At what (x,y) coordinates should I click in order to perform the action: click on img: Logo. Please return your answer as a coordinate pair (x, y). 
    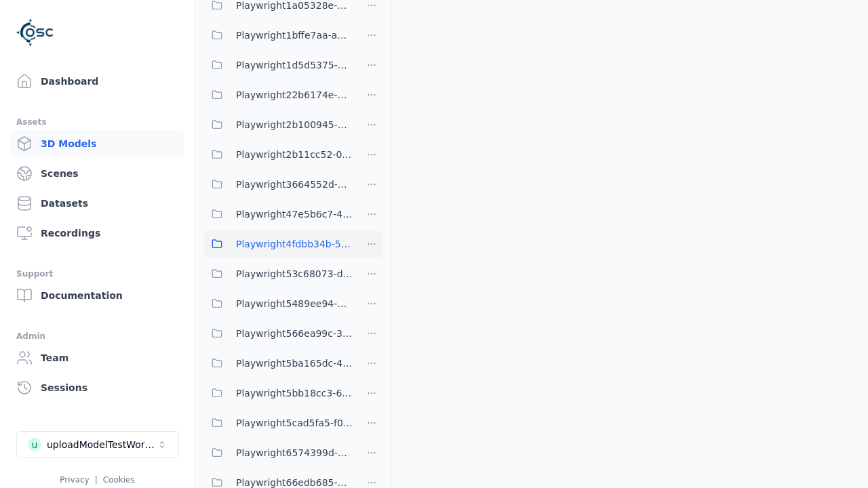
    Looking at the image, I should click on (35, 32).